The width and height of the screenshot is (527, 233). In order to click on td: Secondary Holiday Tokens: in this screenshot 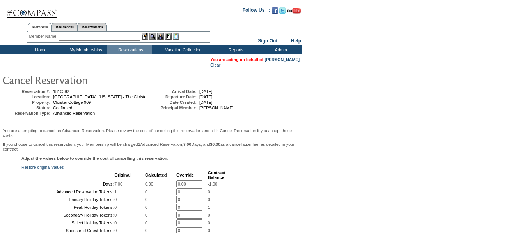, I will do `click(68, 216)`.